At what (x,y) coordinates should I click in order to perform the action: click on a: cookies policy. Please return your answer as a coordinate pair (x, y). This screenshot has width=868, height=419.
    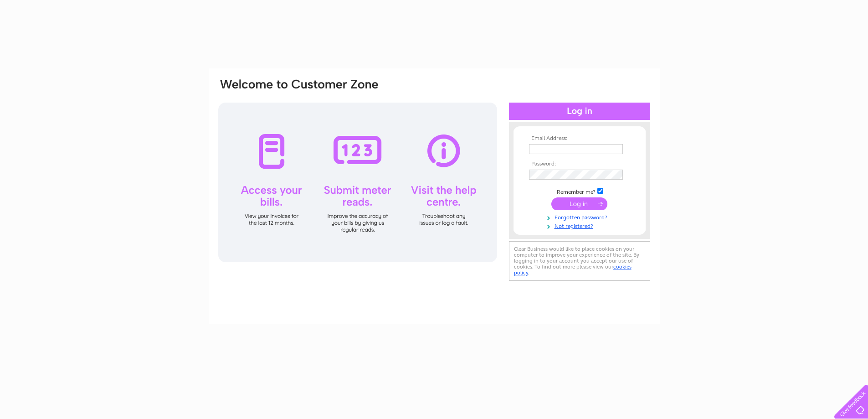
    Looking at the image, I should click on (573, 269).